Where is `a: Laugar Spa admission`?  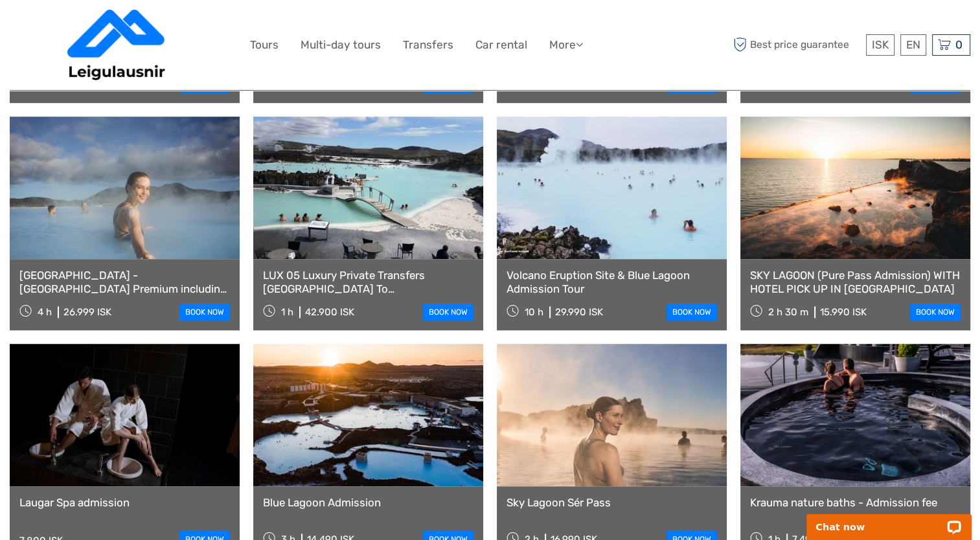 a: Laugar Spa admission is located at coordinates (124, 502).